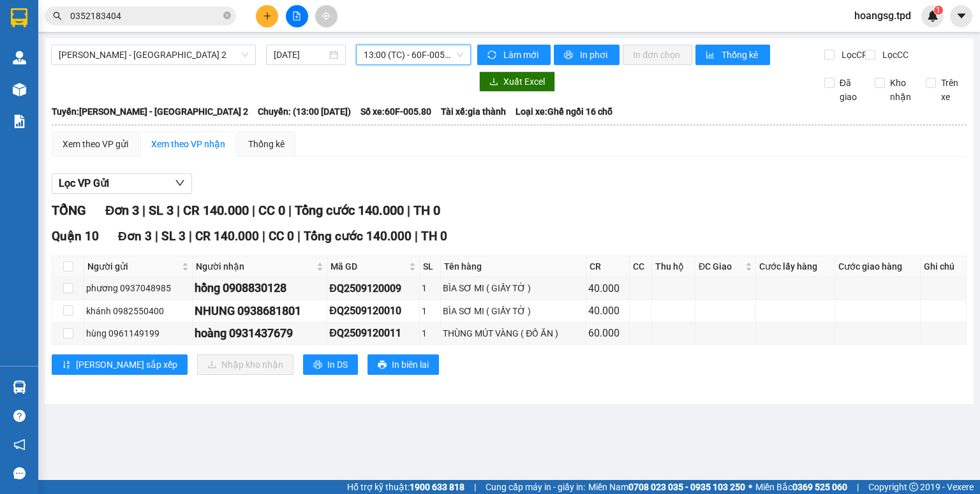  I want to click on span: Tài xế: gia thành, so click(473, 112).